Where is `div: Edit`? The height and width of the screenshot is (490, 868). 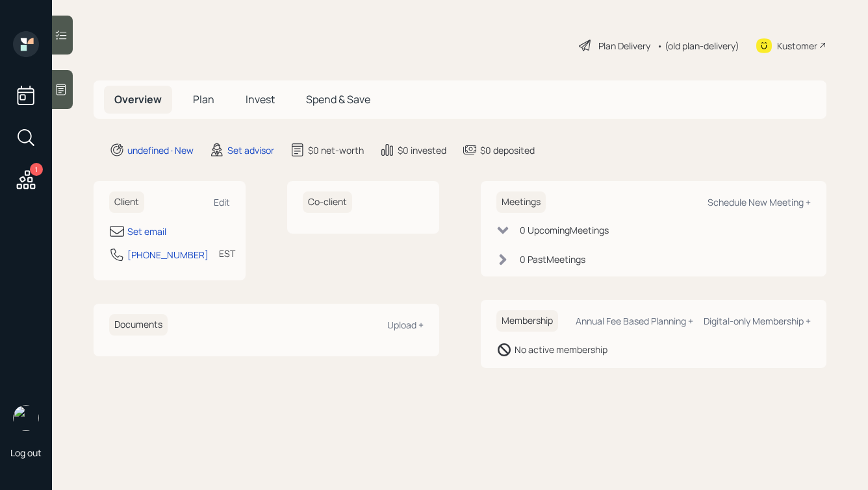 div: Edit is located at coordinates (222, 202).